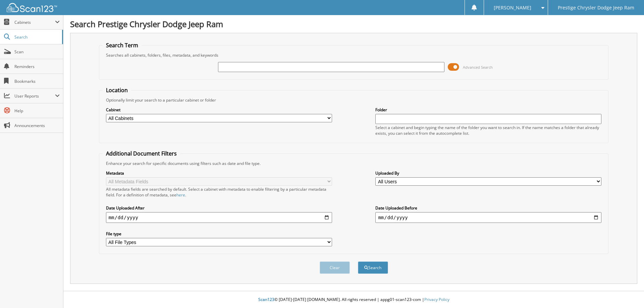 This screenshot has height=308, width=644. I want to click on button: Search, so click(373, 267).